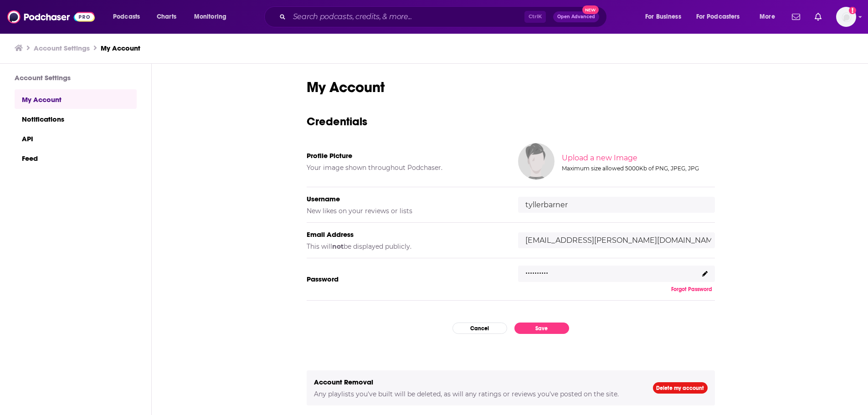  What do you see at coordinates (480, 328) in the screenshot?
I see `button: Cancel` at bounding box center [480, 328].